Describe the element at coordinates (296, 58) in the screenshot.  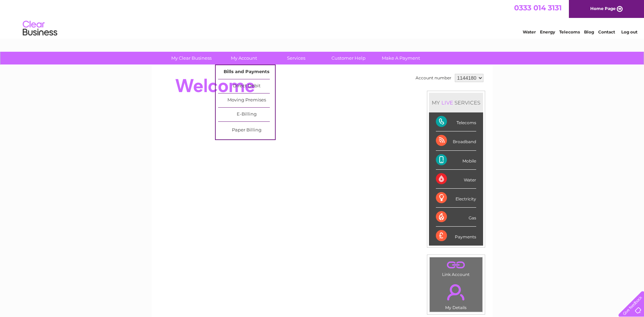
I see `a: Services` at that location.